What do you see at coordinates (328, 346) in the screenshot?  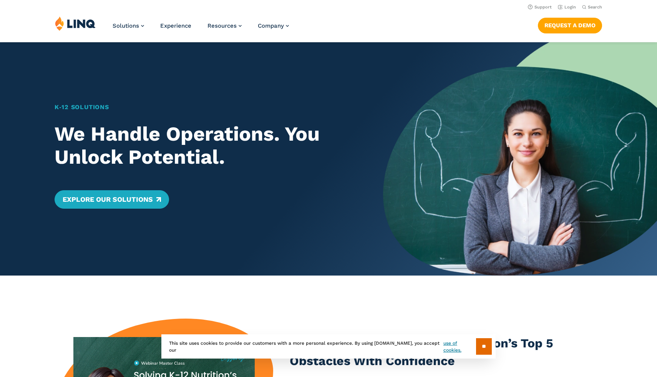 I see `div: This site uses cookies to provide our customers with a more personal experience. By using [DOMAIN...` at bounding box center [328, 346].